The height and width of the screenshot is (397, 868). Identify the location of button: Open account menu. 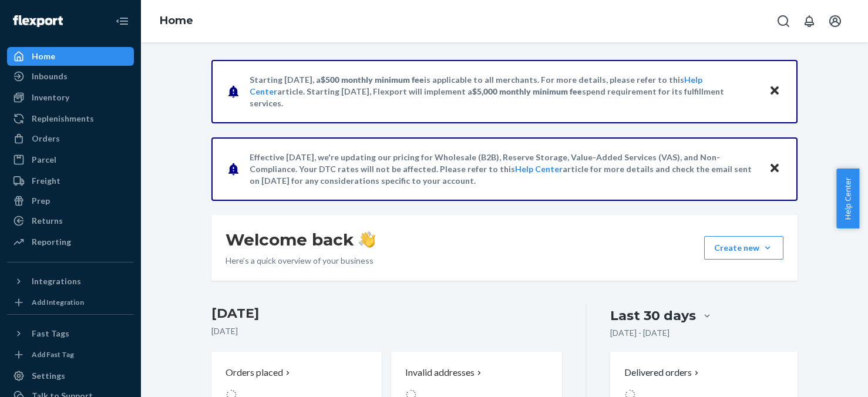
(835, 21).